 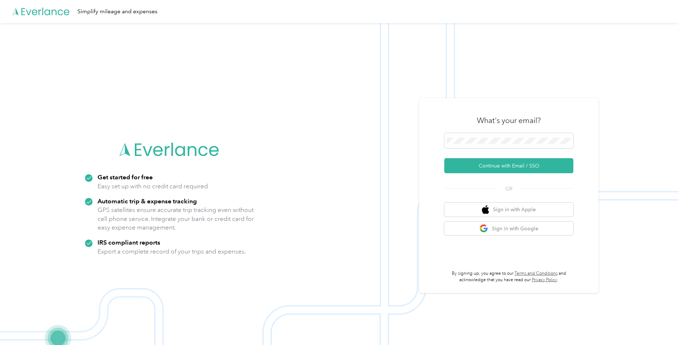 I want to click on h3: What's your email?, so click(x=509, y=120).